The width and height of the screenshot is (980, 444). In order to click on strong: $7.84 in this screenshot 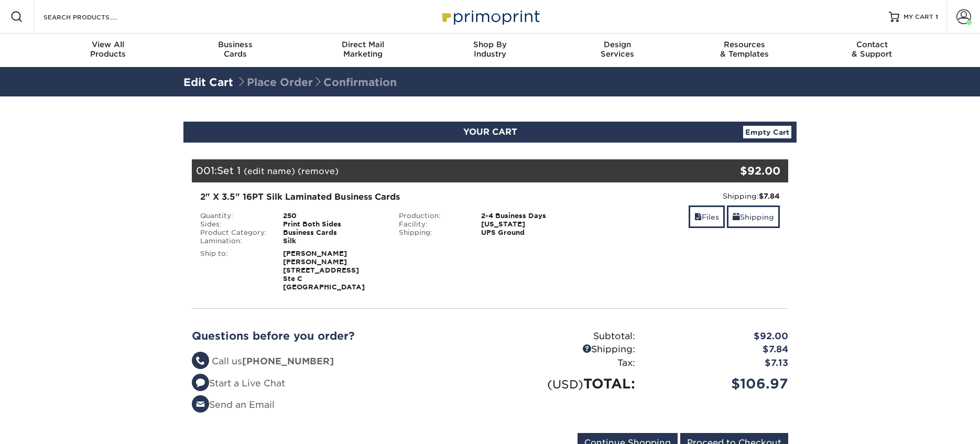, I will do `click(769, 196)`.